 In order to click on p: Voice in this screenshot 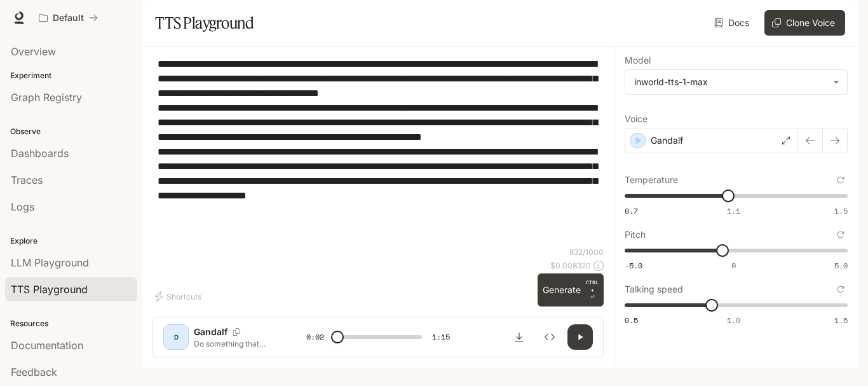, I will do `click(636, 119)`.